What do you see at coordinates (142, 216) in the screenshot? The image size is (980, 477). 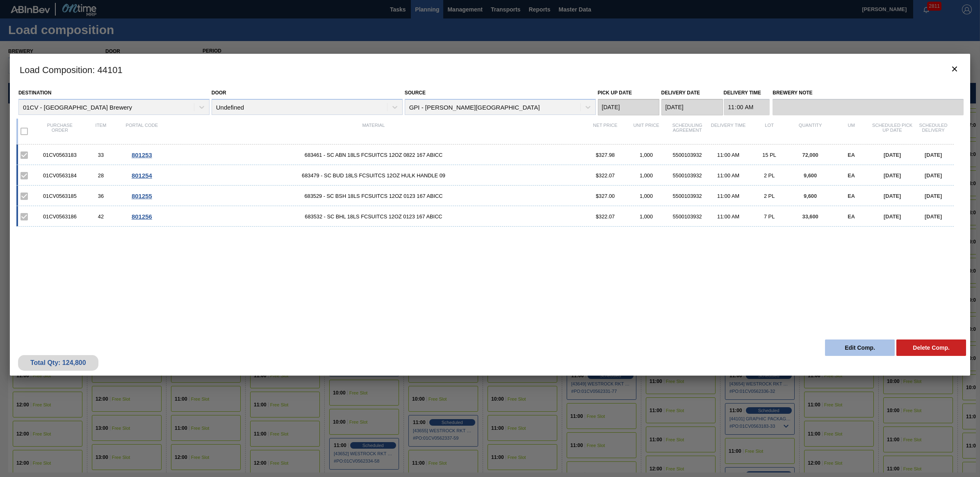 I see `span: 801256` at bounding box center [142, 216].